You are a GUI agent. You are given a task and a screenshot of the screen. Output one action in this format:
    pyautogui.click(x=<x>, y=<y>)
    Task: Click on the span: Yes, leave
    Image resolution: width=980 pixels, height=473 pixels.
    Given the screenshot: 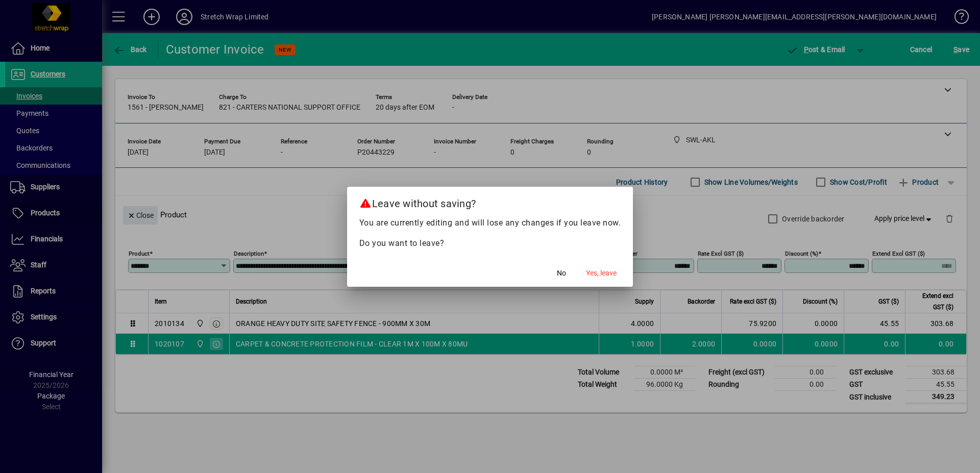 What is the action you would take?
    pyautogui.click(x=601, y=273)
    